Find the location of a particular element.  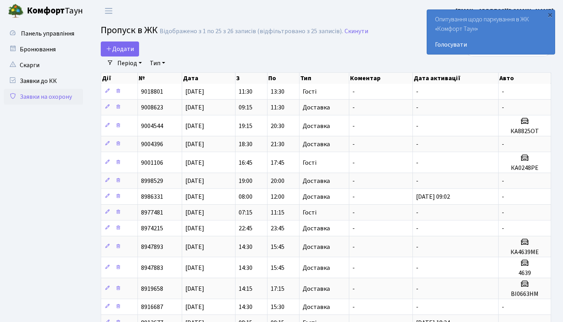

th: З is located at coordinates (251, 78).